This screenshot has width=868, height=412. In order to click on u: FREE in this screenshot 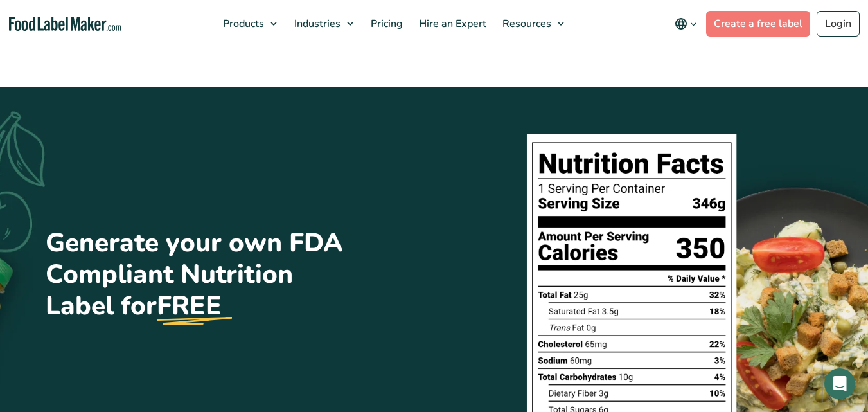, I will do `click(189, 306)`.